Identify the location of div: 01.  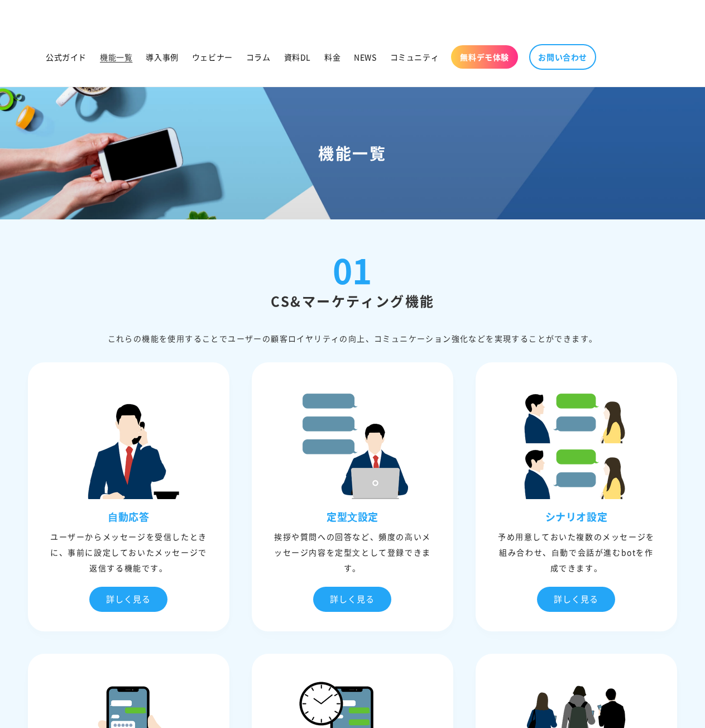
(352, 270).